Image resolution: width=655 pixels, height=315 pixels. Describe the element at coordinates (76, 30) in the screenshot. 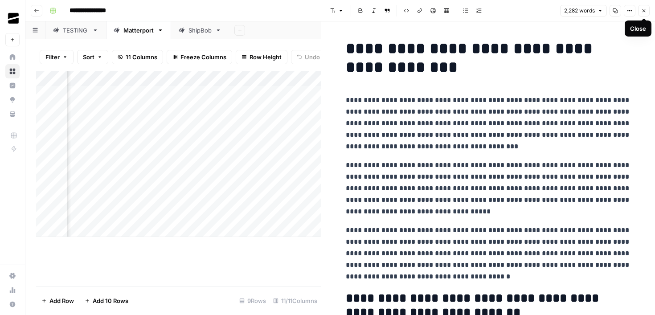

I see `a: TESTING` at that location.